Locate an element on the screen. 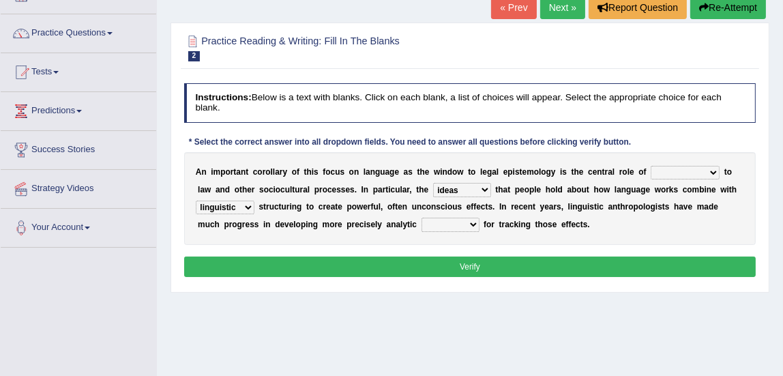  a: Practice Questions is located at coordinates (78, 31).